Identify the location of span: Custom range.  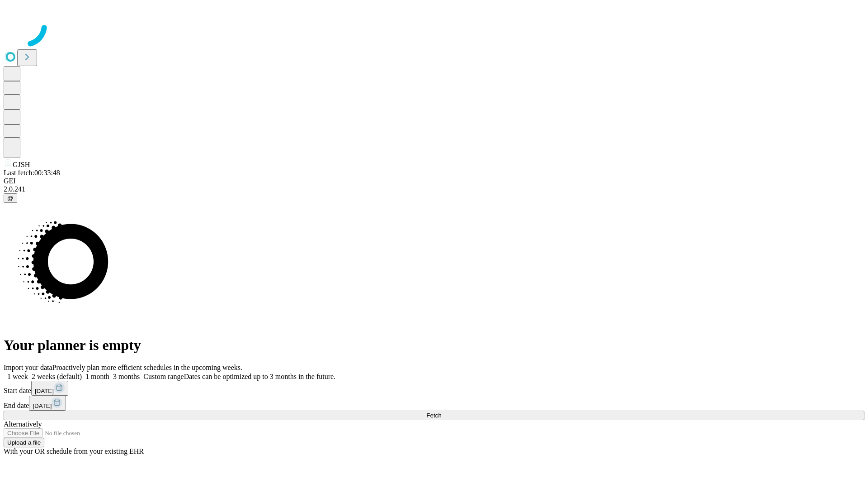
(163, 376).